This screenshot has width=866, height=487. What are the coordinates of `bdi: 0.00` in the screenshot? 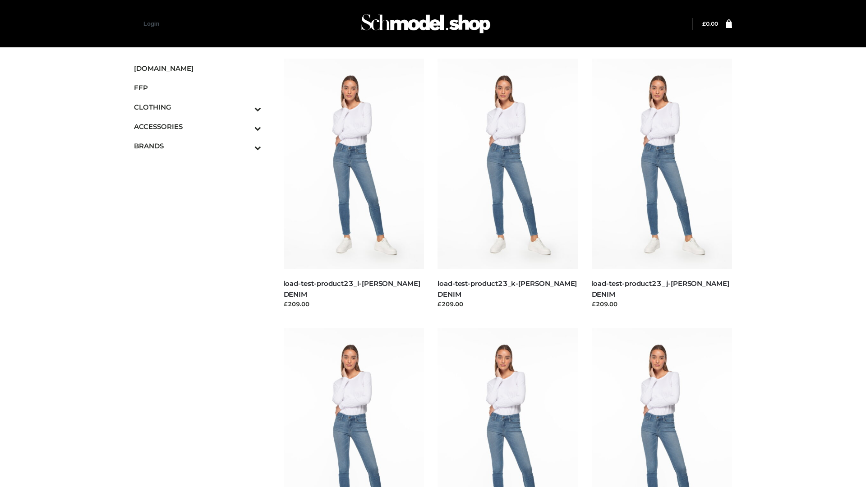 It's located at (710, 23).